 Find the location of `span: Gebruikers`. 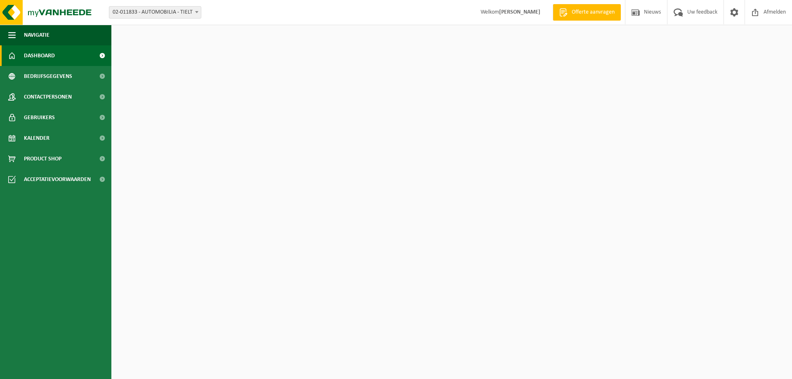

span: Gebruikers is located at coordinates (39, 118).